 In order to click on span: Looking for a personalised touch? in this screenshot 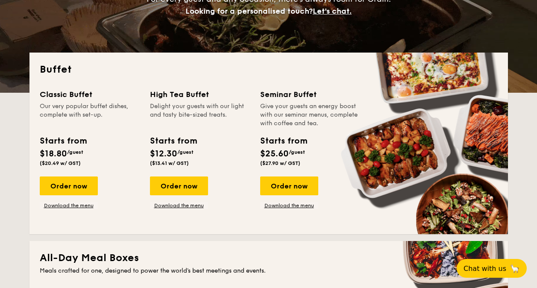, I will do `click(249, 11)`.